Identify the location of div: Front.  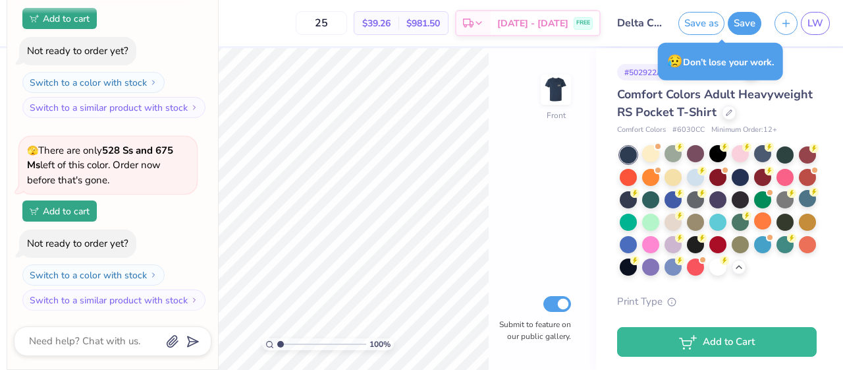
(556, 115).